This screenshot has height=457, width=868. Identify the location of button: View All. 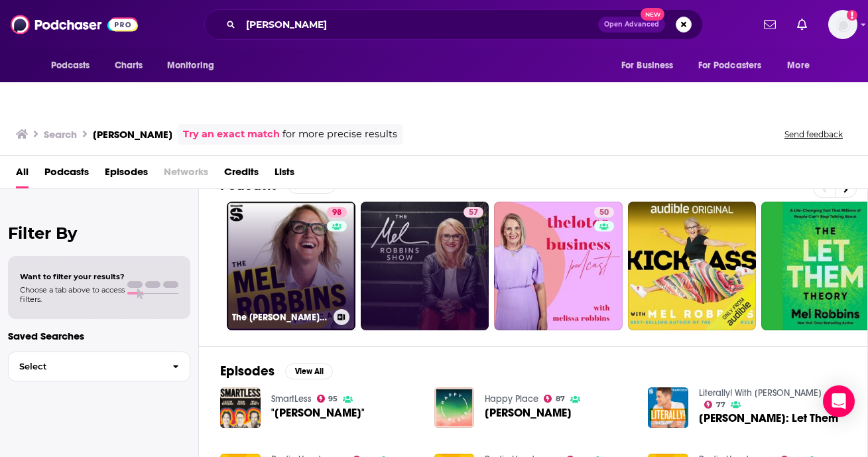
(309, 372).